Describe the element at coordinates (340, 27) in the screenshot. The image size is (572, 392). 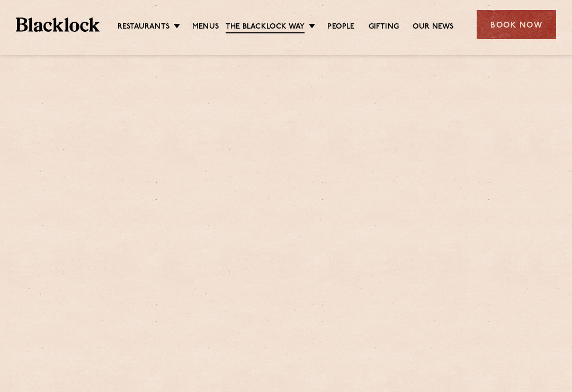
I see `a: People` at that location.